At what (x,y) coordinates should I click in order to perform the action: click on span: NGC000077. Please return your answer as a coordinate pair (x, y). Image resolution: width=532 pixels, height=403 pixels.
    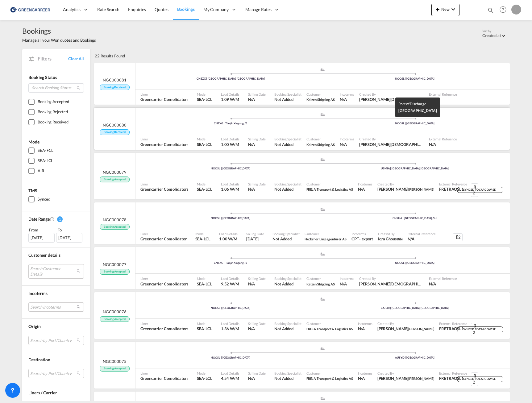
    Looking at the image, I should click on (115, 265).